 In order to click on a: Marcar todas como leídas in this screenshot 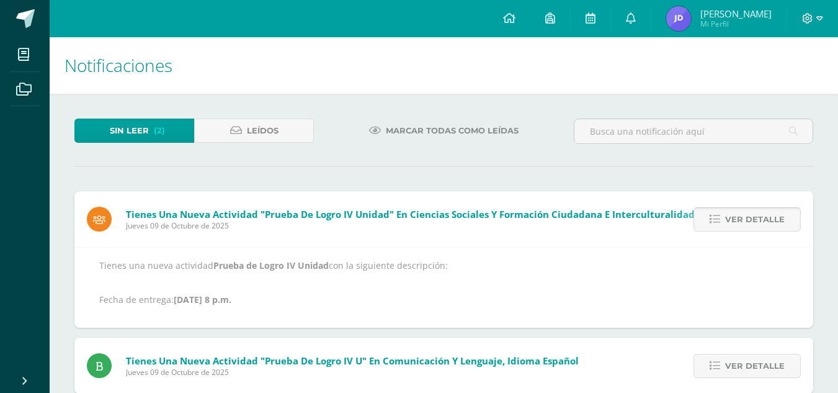, I will do `click(444, 130)`.